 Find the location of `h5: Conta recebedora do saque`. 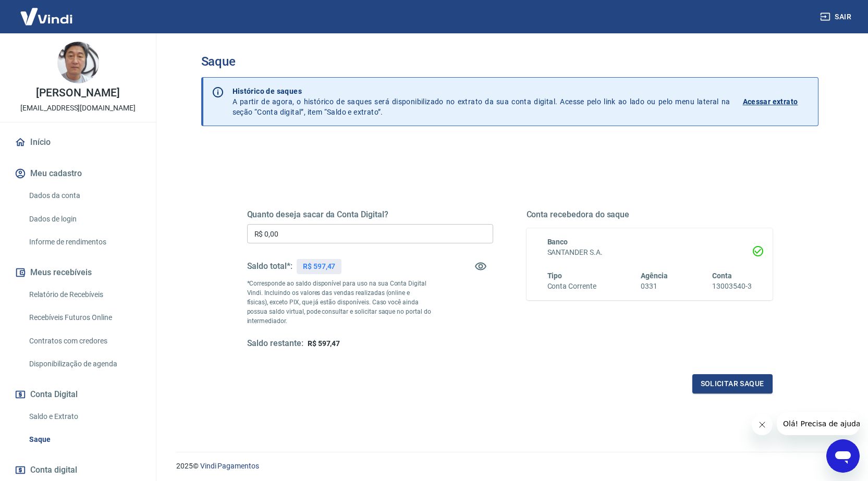

h5: Conta recebedora do saque is located at coordinates (649, 214).